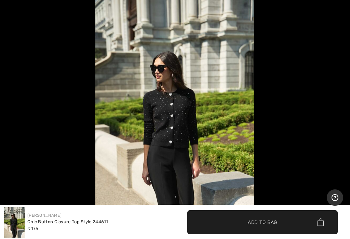 The height and width of the screenshot is (239, 350). Describe the element at coordinates (335, 119) in the screenshot. I see `button: Next (arrow right)` at that location.